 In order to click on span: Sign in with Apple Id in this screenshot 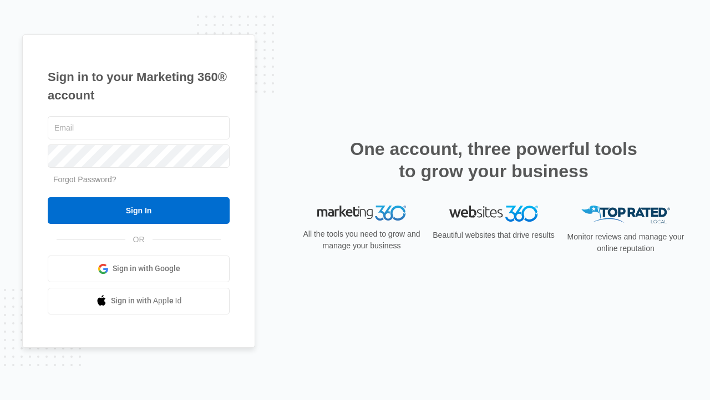, I will do `click(147, 300)`.